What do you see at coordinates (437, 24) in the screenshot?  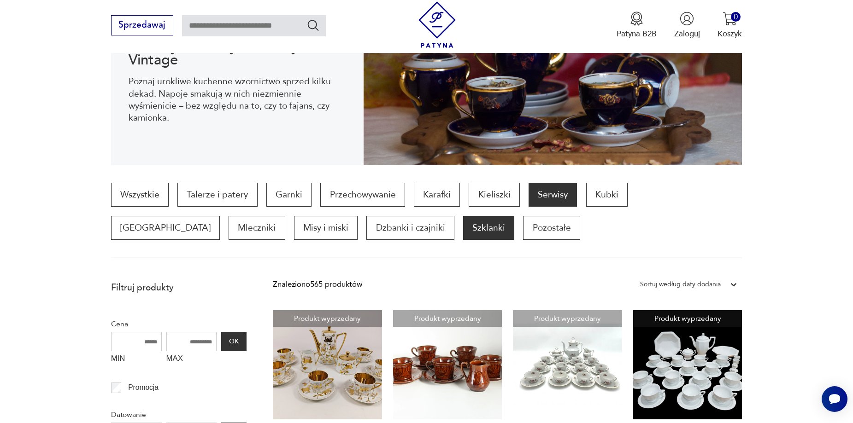 I see `img: Patyna - sklep z meblami i dekoracjami vintage` at bounding box center [437, 24].